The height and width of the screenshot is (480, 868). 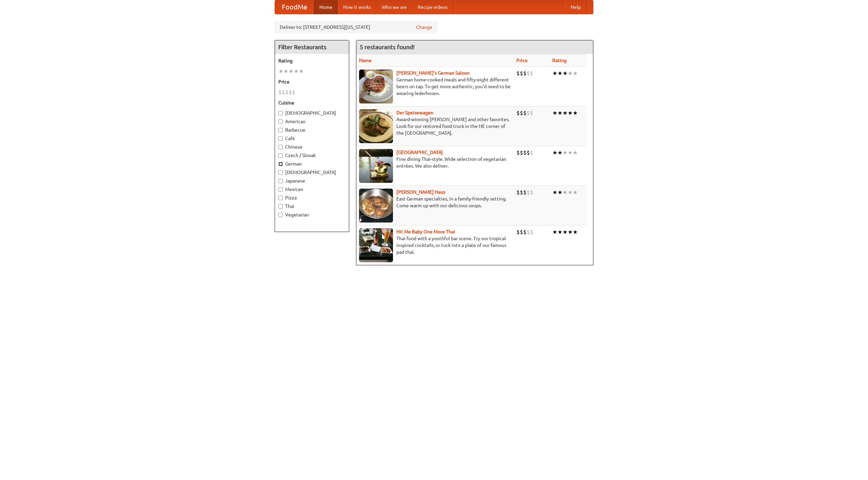 I want to click on p: German home-cooked meals and fifty-eight different beers on tap. To get more authentic, you'd nee..., so click(x=435, y=86).